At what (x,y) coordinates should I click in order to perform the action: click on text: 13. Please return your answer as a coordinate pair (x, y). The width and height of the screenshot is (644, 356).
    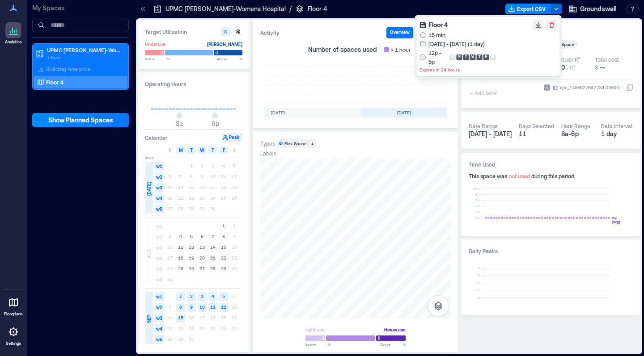
    Looking at the image, I should click on (203, 247).